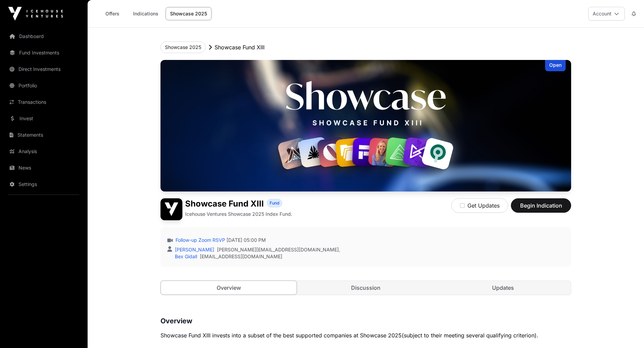 This screenshot has height=348, width=644. Describe the element at coordinates (366, 321) in the screenshot. I see `h3: Overview` at that location.